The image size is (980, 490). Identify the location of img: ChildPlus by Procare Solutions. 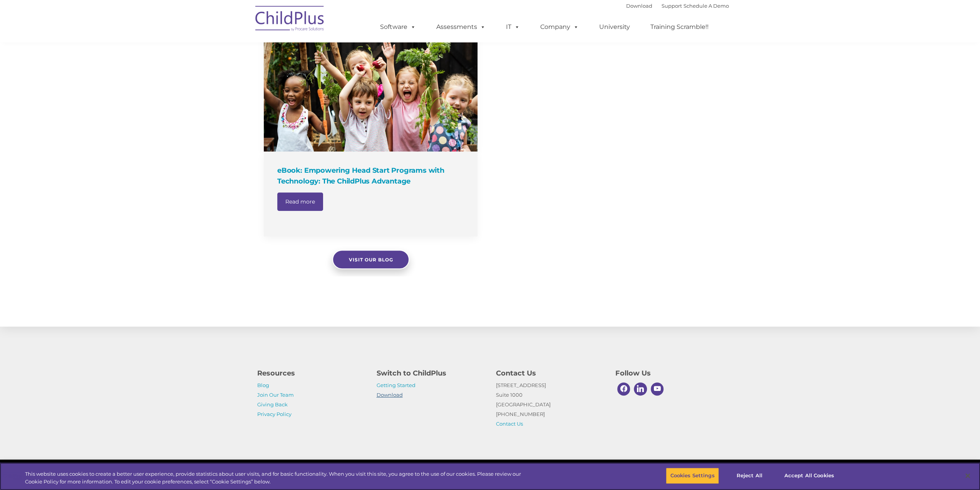
(290, 20).